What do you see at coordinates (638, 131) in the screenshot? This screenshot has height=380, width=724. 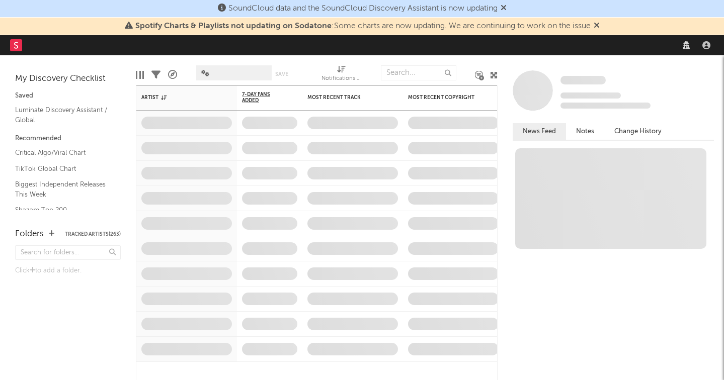 I see `button: Change History` at bounding box center [638, 131].